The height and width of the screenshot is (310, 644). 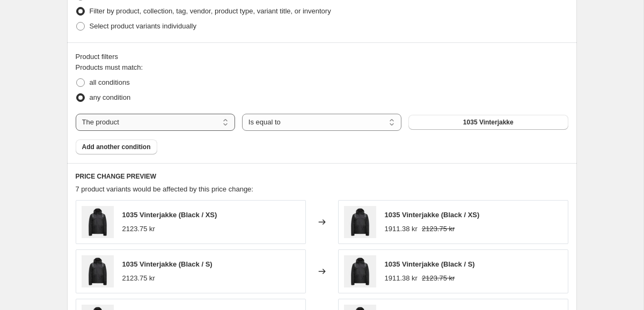 I want to click on button: Add another condition, so click(x=116, y=147).